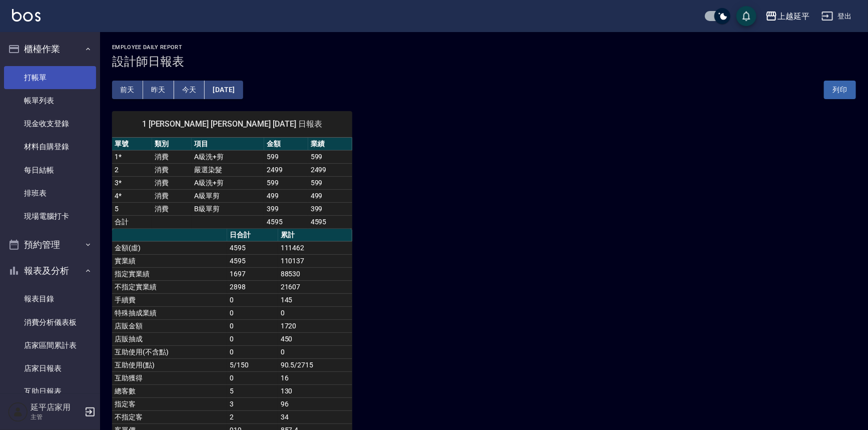 The width and height of the screenshot is (868, 430). I want to click on a: 消費分析儀表板, so click(50, 322).